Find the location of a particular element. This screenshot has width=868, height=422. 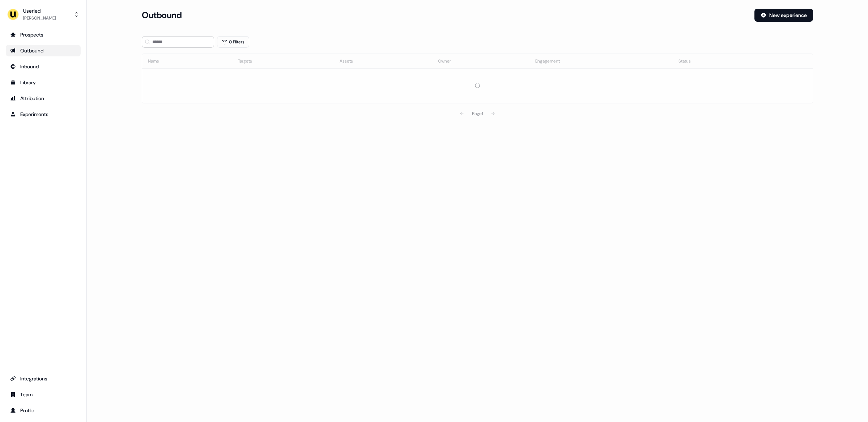

div: Library is located at coordinates (43, 83).